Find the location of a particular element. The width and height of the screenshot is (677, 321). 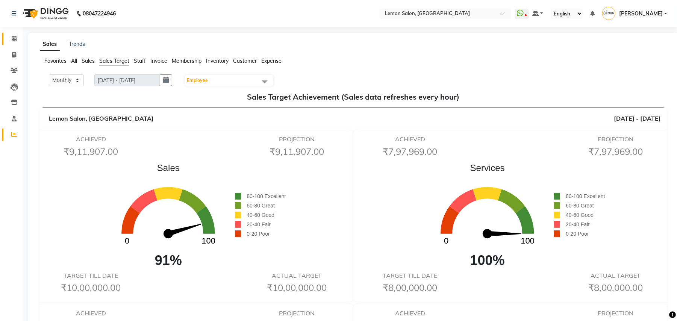

span: 91% is located at coordinates (168, 261).